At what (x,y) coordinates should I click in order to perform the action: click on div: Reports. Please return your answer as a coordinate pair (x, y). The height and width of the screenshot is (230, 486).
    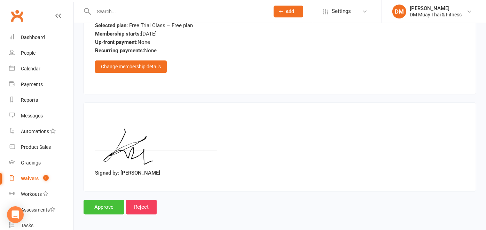
    Looking at the image, I should click on (29, 100).